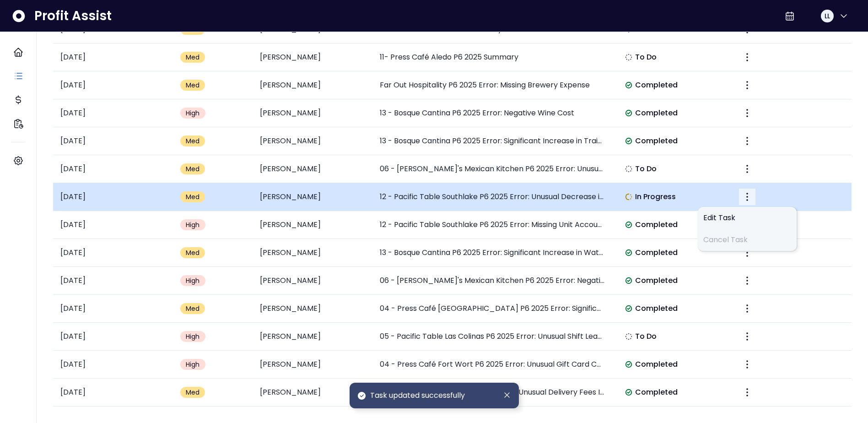  I want to click on td: 13 - Bosque Cantina P6 2025 Error: Significant Increase in Water and Sewage, so click(492, 253).